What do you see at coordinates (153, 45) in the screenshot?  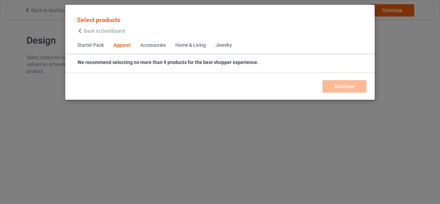 I see `div: Accessories` at bounding box center [153, 45].